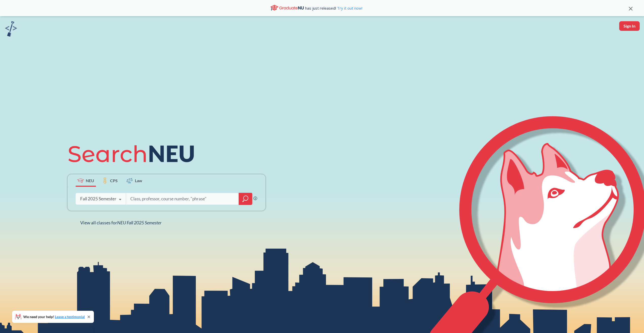  Describe the element at coordinates (121, 222) in the screenshot. I see `span: View all classes for` at that location.